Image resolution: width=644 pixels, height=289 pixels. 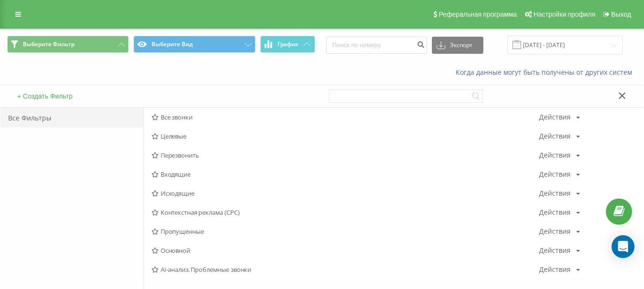 I want to click on font: Выберите Вид, so click(x=172, y=44).